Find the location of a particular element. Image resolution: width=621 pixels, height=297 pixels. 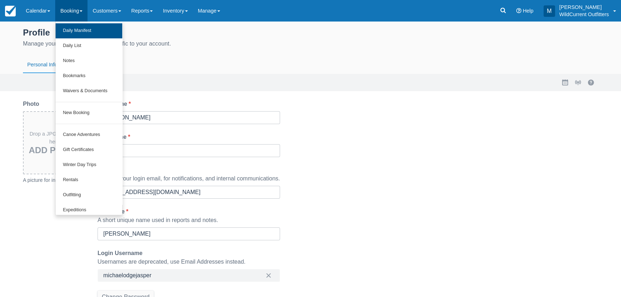

a: Daily List is located at coordinates (89, 46).